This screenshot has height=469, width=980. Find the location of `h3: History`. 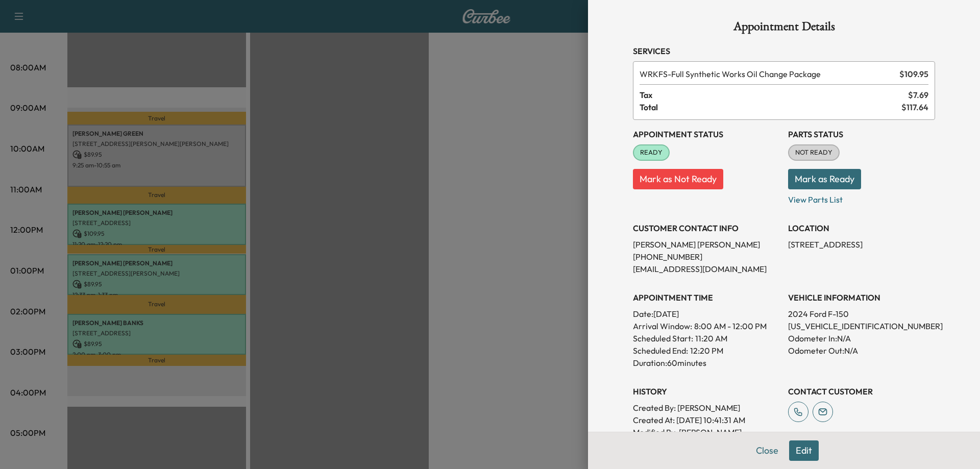

h3: History is located at coordinates (707, 392).